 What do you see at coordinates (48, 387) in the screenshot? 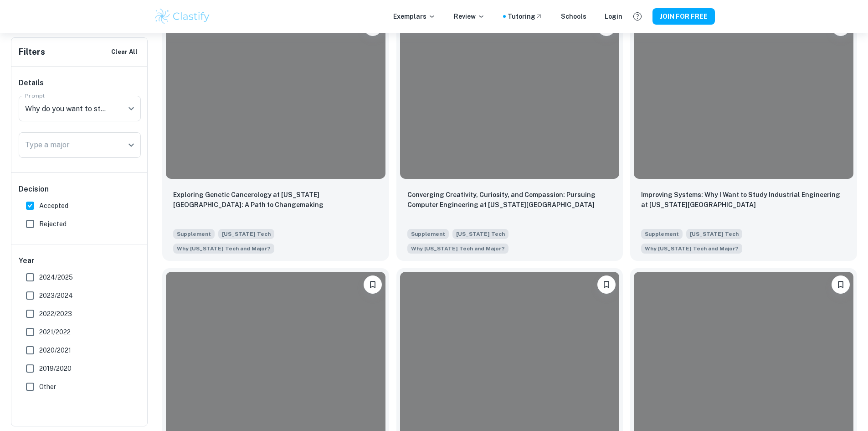
I see `span: Other` at bounding box center [48, 387].